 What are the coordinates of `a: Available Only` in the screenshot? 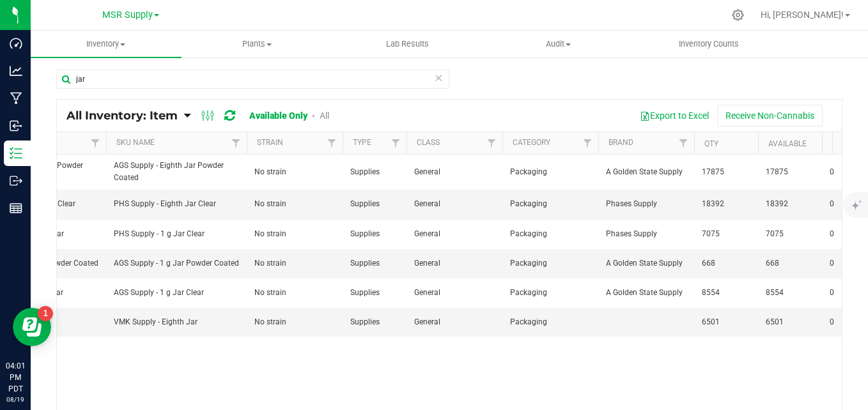 It's located at (278, 116).